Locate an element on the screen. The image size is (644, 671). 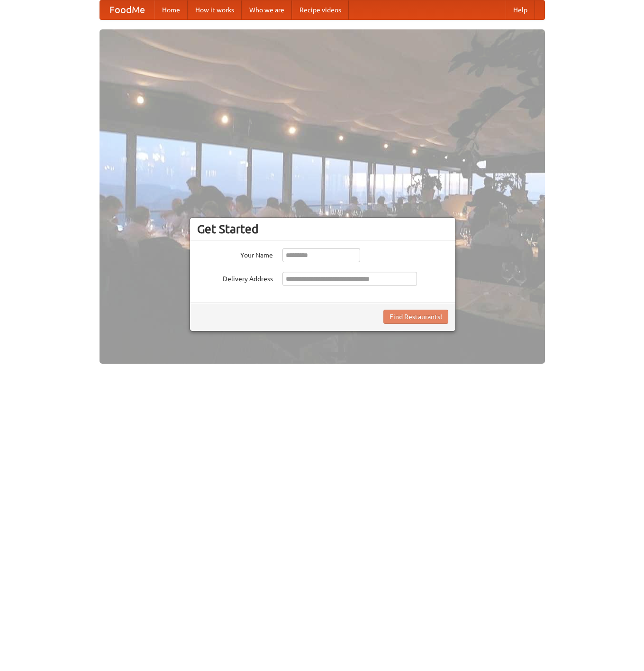
label: Your Name is located at coordinates (236, 254).